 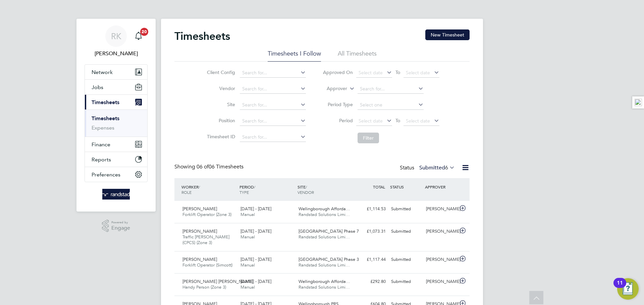 What do you see at coordinates (116, 194) in the screenshot?
I see `a: Go to home page` at bounding box center [116, 194].